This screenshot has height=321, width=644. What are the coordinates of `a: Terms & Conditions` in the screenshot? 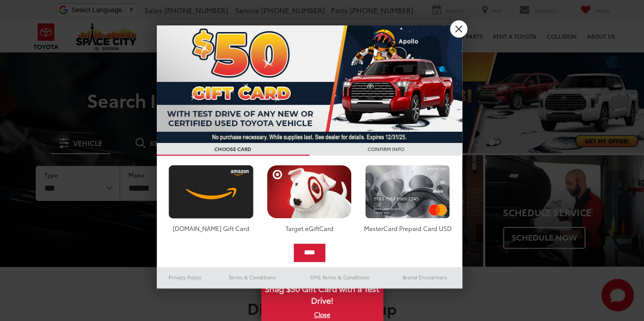 It's located at (252, 278).